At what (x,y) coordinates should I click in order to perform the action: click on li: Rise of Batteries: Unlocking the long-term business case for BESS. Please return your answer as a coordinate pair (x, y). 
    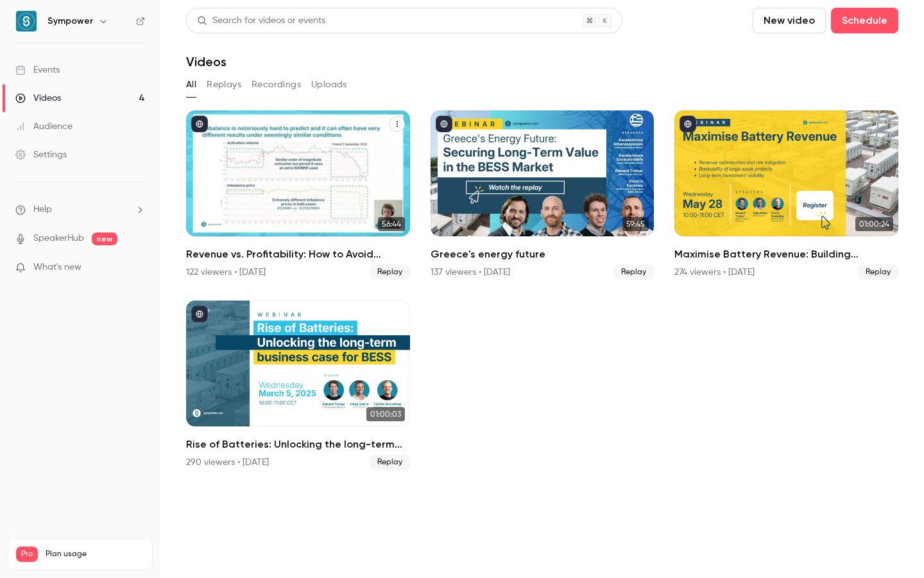
    Looking at the image, I should click on (298, 385).